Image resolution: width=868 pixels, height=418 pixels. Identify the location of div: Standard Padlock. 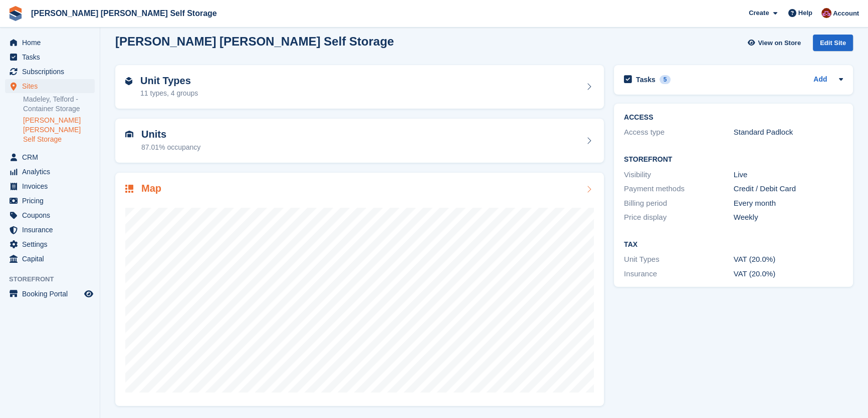
(788, 132).